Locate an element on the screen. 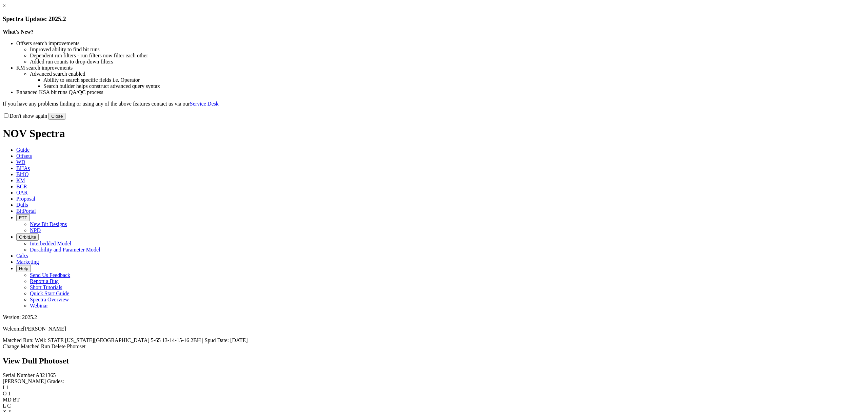 The height and width of the screenshot is (412, 868). span: BCR is located at coordinates (21, 186).